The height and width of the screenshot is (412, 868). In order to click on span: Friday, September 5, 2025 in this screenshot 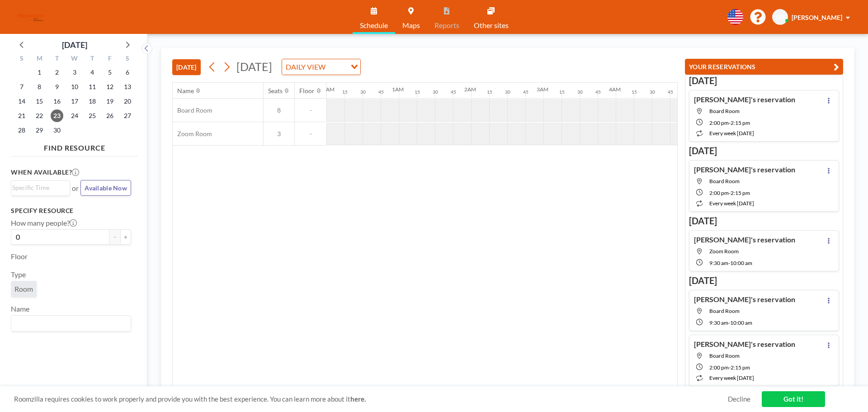, I will do `click(110, 73)`.